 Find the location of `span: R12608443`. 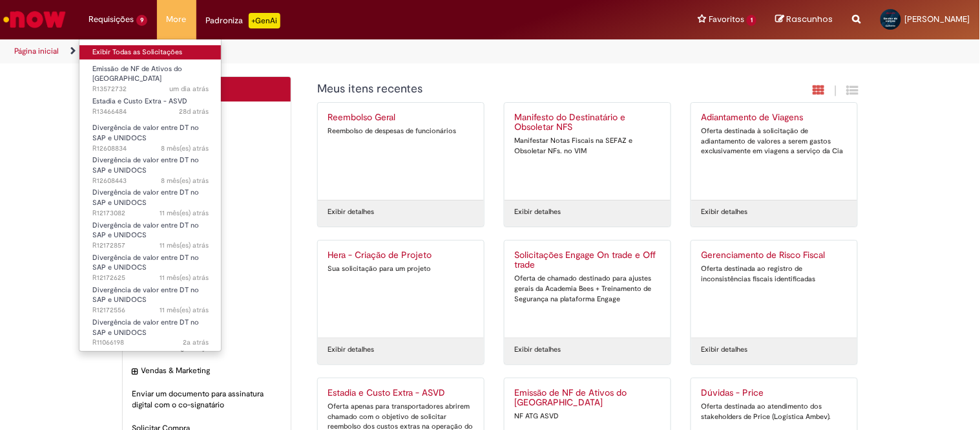

span: R12608443 is located at coordinates (150, 181).